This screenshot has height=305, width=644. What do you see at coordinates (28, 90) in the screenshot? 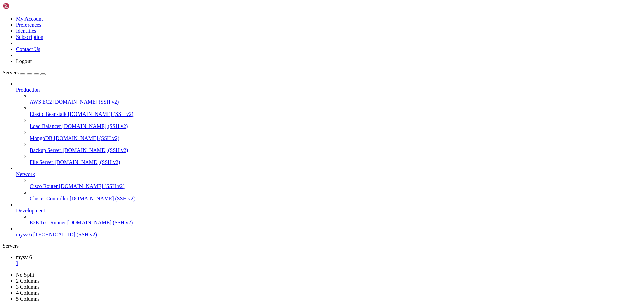
I see `span: Production` at bounding box center [28, 90].